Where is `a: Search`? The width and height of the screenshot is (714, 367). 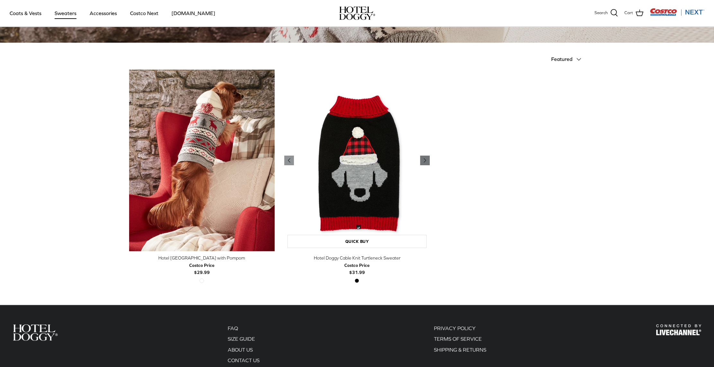
a: Search is located at coordinates (606, 13).